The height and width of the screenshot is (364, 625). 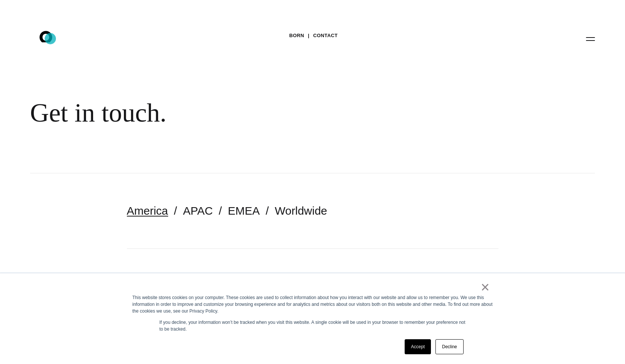 I want to click on p: If you decline, your information won’t be tracked when you visit this website. A single cookie wi..., so click(x=312, y=326).